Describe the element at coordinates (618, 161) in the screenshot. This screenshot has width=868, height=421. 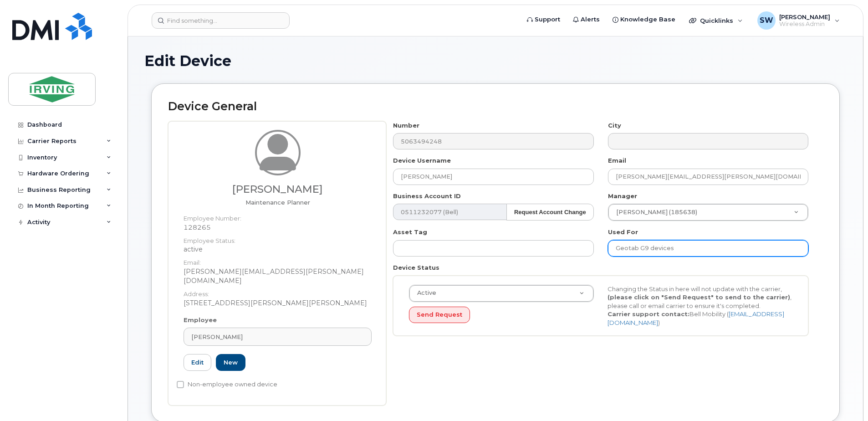
I see `label: Email` at that location.